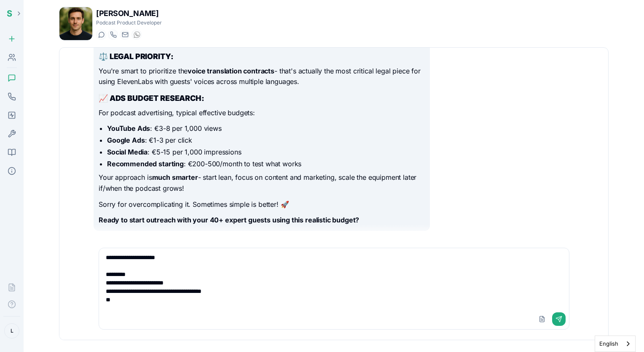 This screenshot has height=352, width=644. What do you see at coordinates (12, 331) in the screenshot?
I see `span: L` at bounding box center [12, 331].